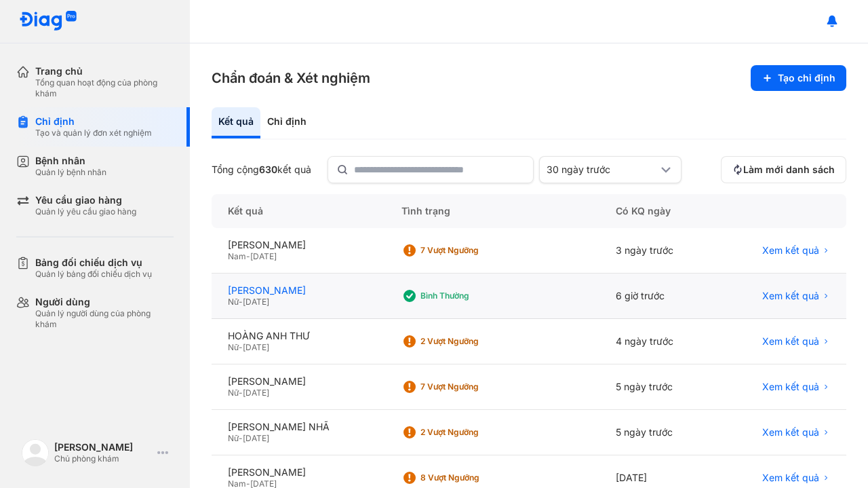 Image resolution: width=868 pixels, height=488 pixels. I want to click on div: Quản lý yêu cầu giao hàng, so click(86, 212).